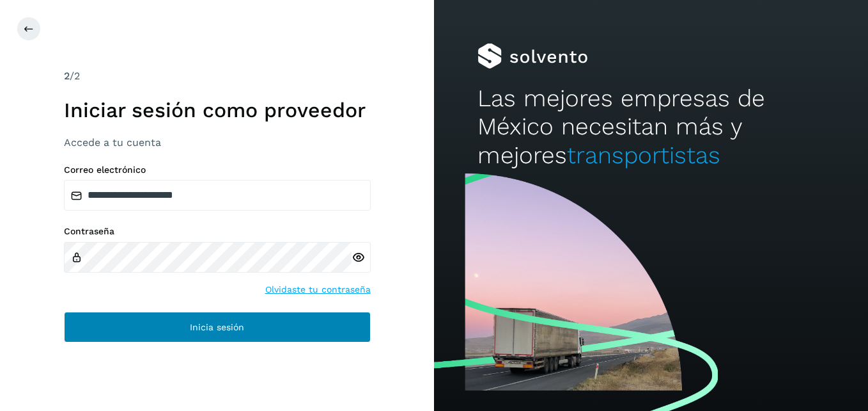 The width and height of the screenshot is (868, 411). Describe the element at coordinates (217, 142) in the screenshot. I see `h3: Accede a tu cuenta` at that location.